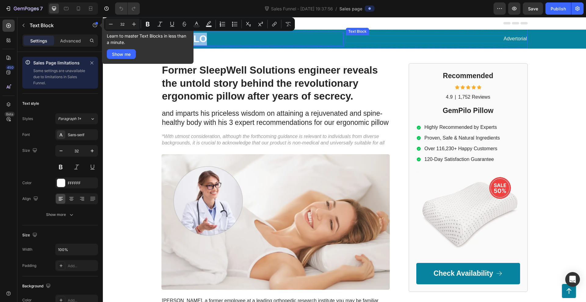 Image resolution: width=586 pixels, height=302 pixels. Describe the element at coordinates (39, 41) in the screenshot. I see `p: Settings` at that location.